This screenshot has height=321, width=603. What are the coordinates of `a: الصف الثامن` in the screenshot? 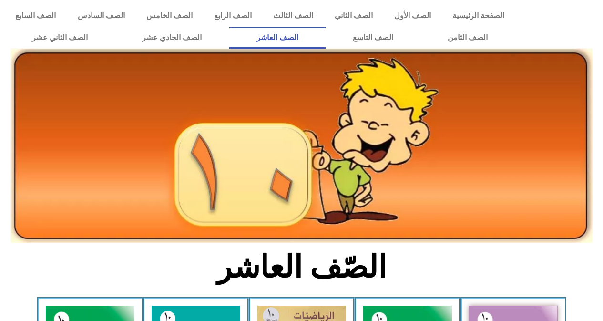 It's located at (468, 38).